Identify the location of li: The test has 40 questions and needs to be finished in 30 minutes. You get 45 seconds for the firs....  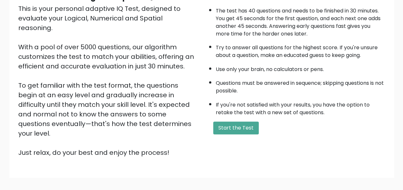
(300, 21).